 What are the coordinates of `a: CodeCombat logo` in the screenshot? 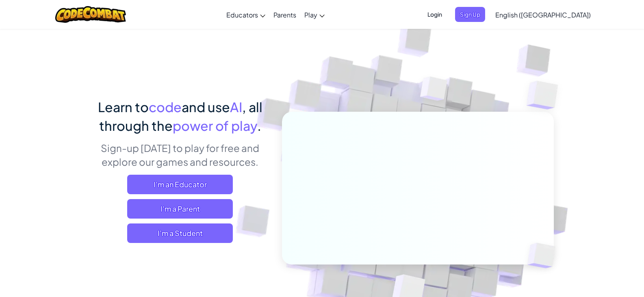 It's located at (90, 15).